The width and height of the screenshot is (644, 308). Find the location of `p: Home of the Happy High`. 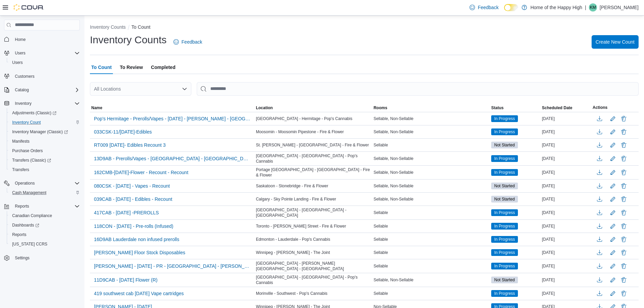

p: Home of the Happy High is located at coordinates (556, 8).